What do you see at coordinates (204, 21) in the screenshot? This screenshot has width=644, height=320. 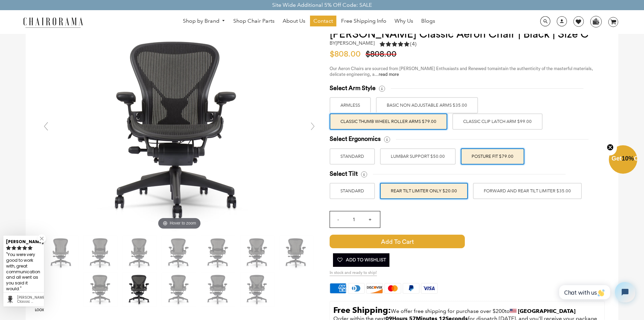 I see `a: Shop by Brand` at bounding box center [204, 21].